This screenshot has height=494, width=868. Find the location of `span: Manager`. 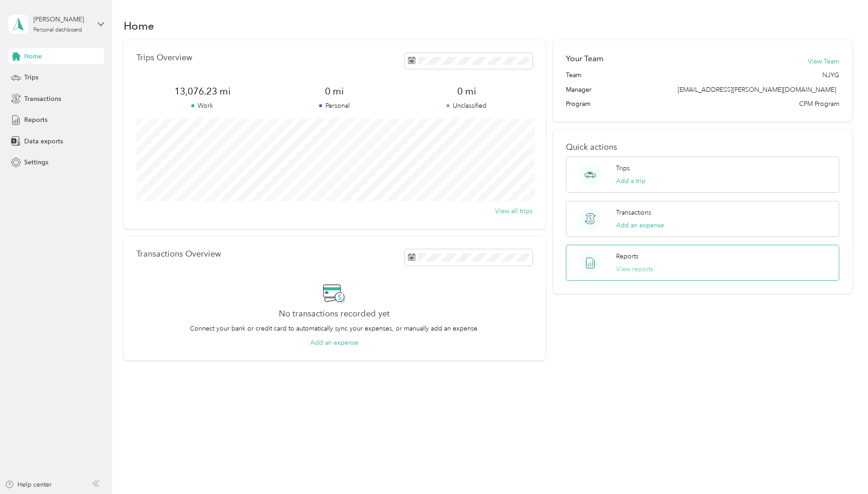

span: Manager is located at coordinates (578, 89).